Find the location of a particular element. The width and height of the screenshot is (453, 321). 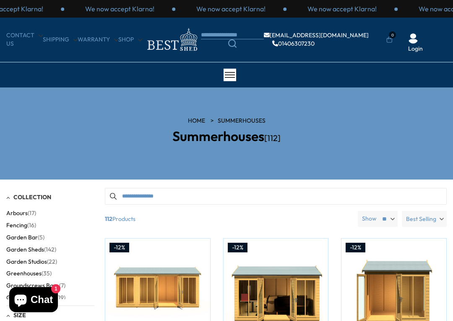

img: User Icon is located at coordinates (413, 39).